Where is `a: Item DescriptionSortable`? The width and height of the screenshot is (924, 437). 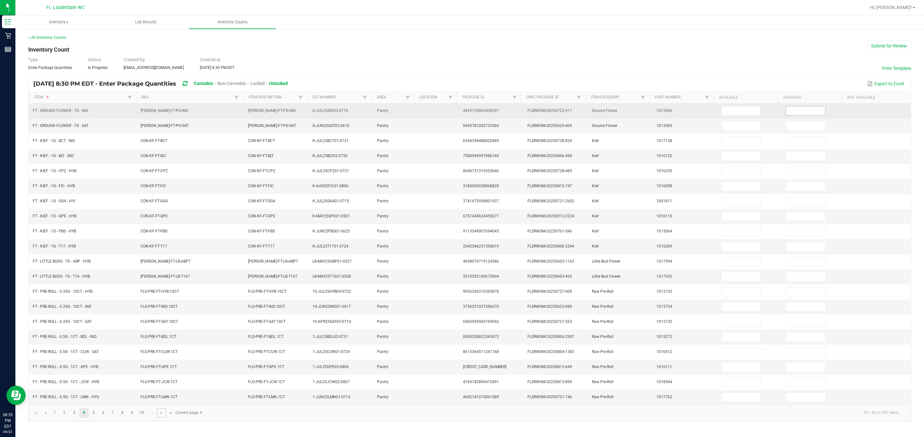
a: Item DescriptionSortable is located at coordinates (273, 98).